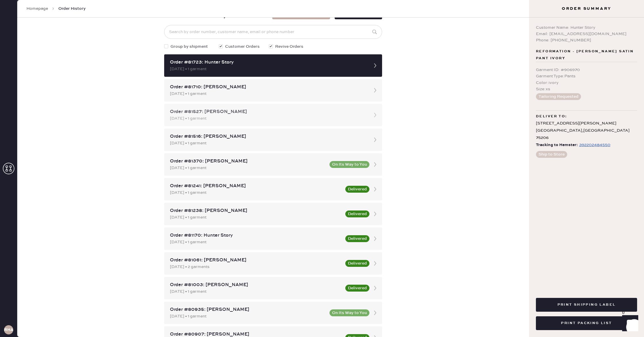 Image resolution: width=644 pixels, height=337 pixels. I want to click on div: Garment ID : # 906970, so click(587, 70).